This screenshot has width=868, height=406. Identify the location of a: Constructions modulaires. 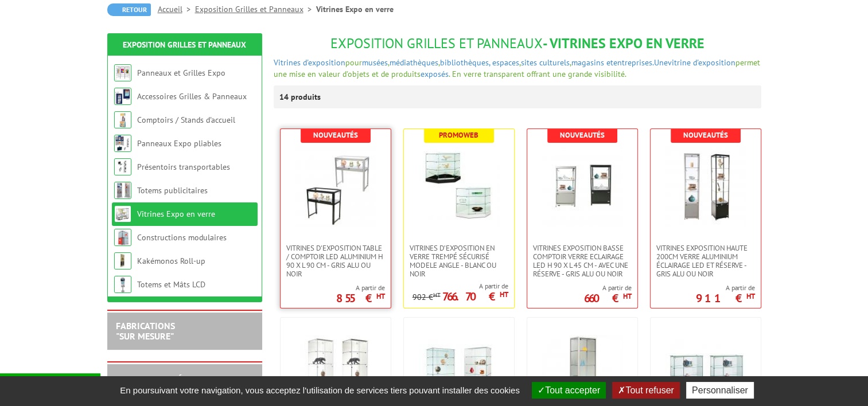
(182, 238).